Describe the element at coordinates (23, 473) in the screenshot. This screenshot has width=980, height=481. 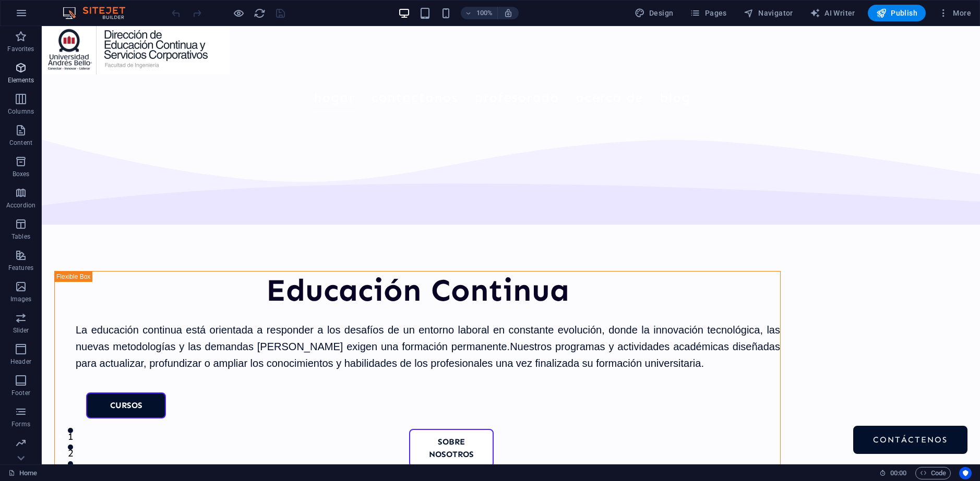
I see `a: Click to cancel selection. Double-click to open Pages` at that location.